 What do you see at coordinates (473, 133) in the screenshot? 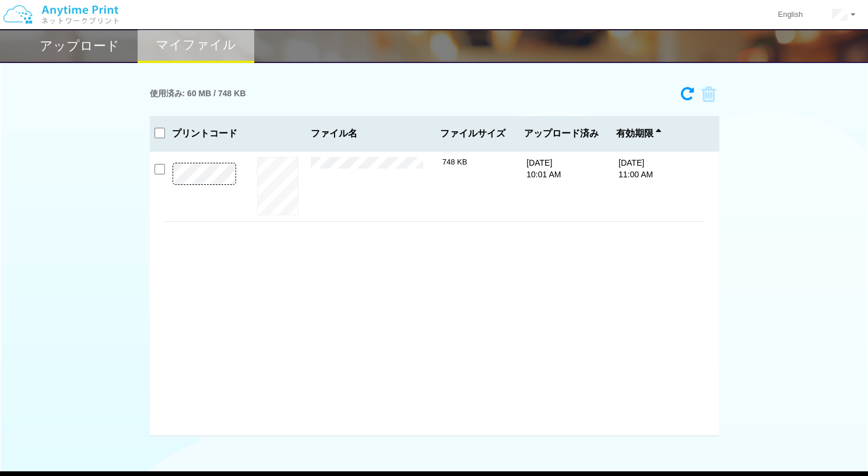
I see `span: ファイルサイズ` at bounding box center [473, 133].